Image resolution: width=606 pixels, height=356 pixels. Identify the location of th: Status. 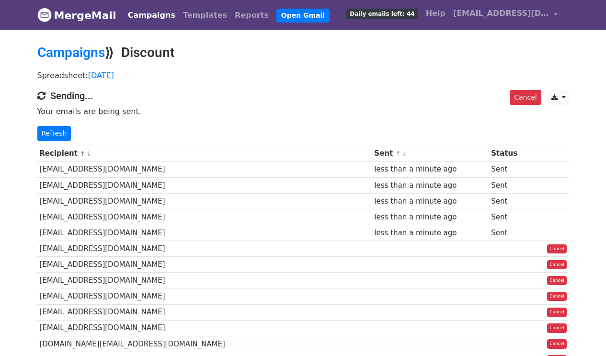
(509, 153).